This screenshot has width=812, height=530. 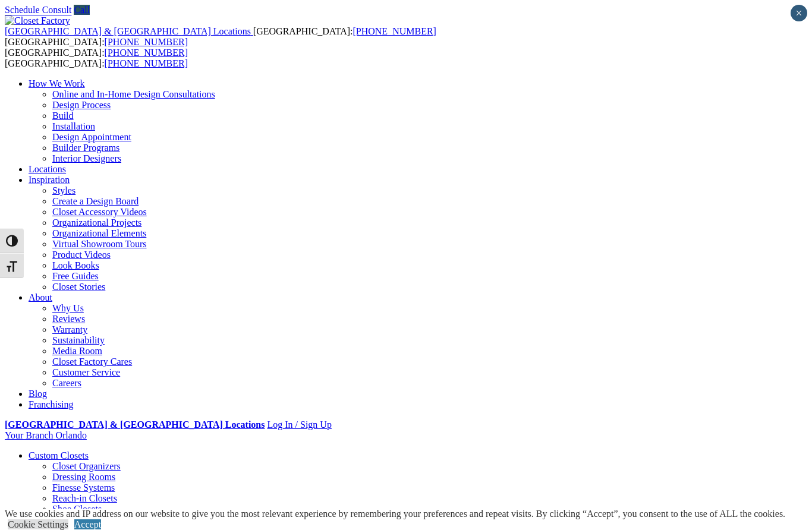 I want to click on a: Installation, so click(x=74, y=126).